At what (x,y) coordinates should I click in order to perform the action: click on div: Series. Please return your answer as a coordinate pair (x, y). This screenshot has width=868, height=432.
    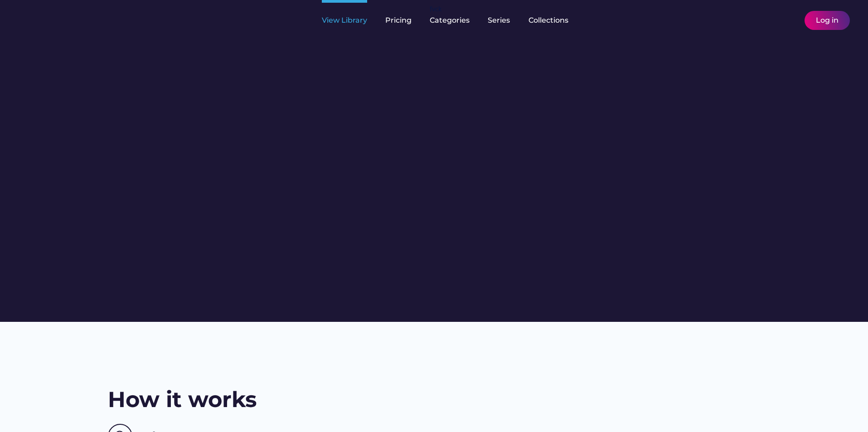
    Looking at the image, I should click on (499, 20).